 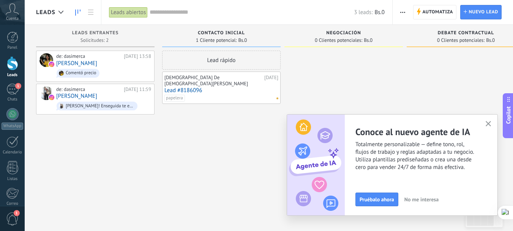 What do you see at coordinates (466, 33) in the screenshot?
I see `span: Debate contractual` at bounding box center [466, 33].